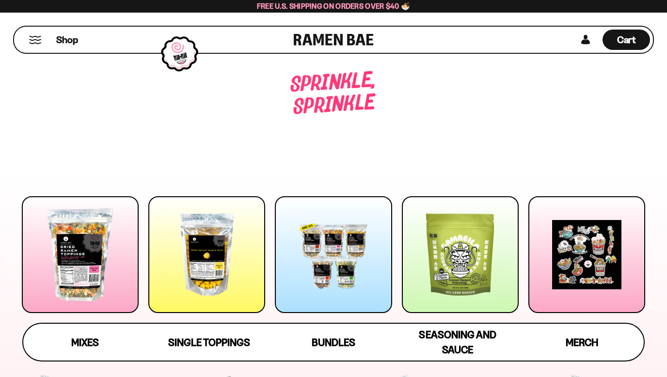 The image size is (667, 377). I want to click on span: Free U.S. Shipping on Orders over $40 🍜, so click(333, 6).